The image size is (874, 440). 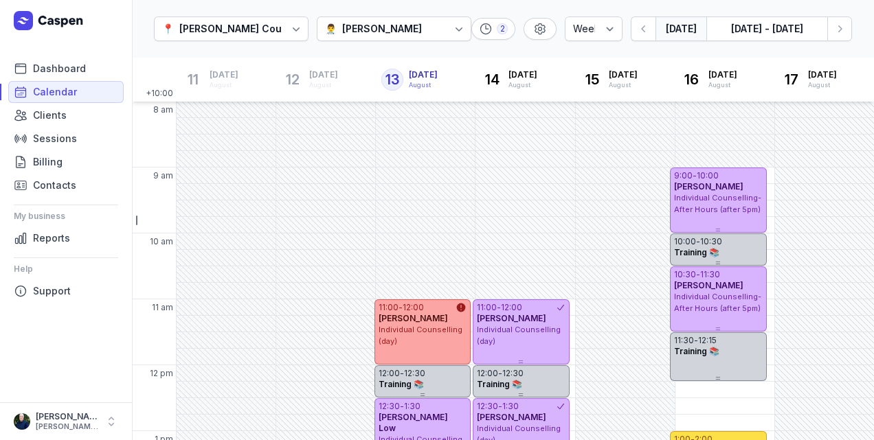 I want to click on img: User profile image, so click(x=22, y=422).